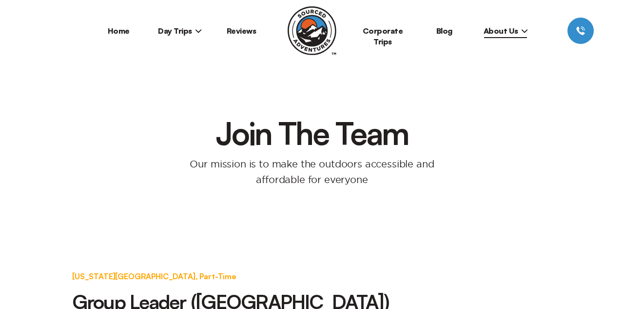 This screenshot has height=309, width=624. What do you see at coordinates (312, 133) in the screenshot?
I see `h1: Join The Team` at bounding box center [312, 133].